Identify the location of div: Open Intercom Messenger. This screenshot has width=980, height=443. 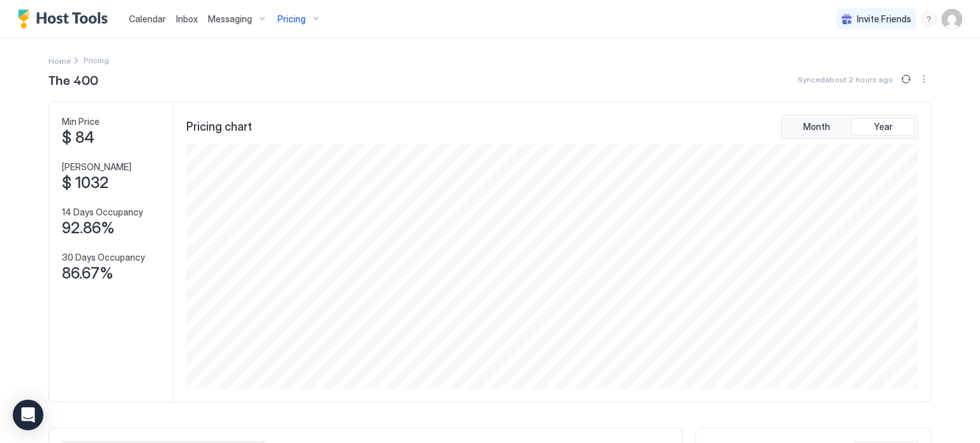
(28, 415).